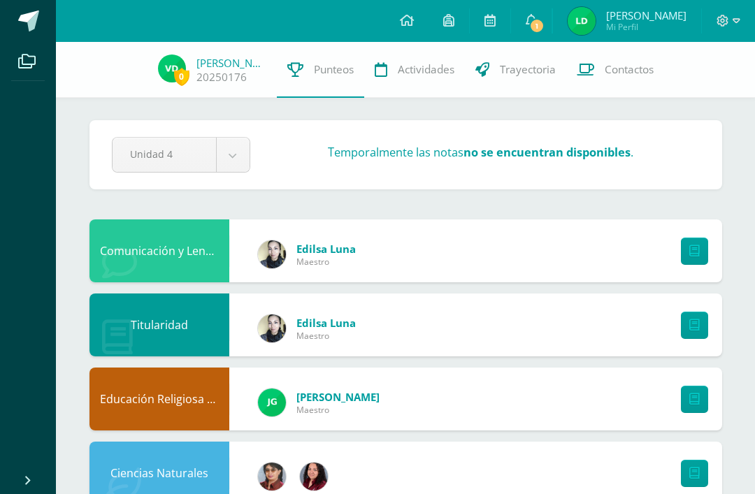 Image resolution: width=755 pixels, height=494 pixels. What do you see at coordinates (547, 152) in the screenshot?
I see `strong: no se encuentran disponibles` at bounding box center [547, 152].